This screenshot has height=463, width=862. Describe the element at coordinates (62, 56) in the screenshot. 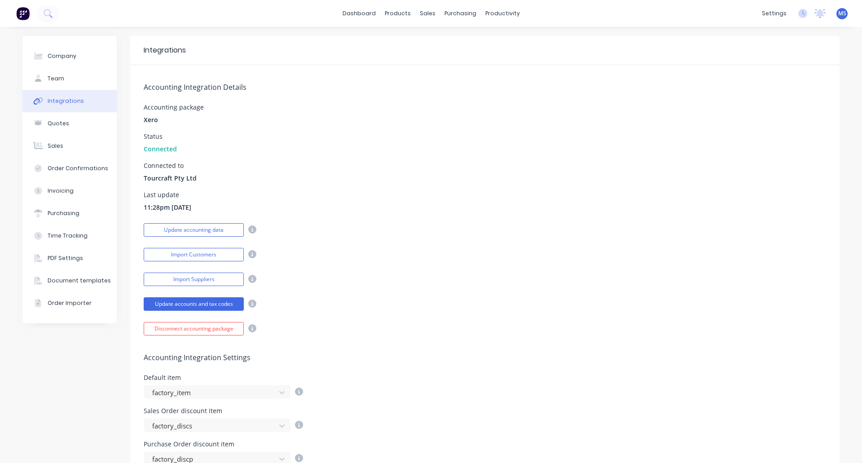

I see `div: Company` at that location.